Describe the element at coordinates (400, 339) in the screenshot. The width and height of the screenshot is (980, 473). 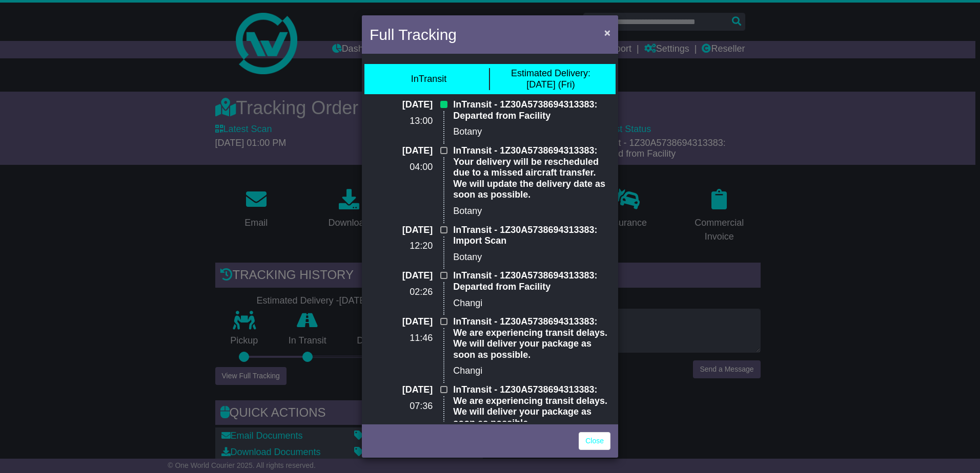
I see `p: 11:46` at that location.